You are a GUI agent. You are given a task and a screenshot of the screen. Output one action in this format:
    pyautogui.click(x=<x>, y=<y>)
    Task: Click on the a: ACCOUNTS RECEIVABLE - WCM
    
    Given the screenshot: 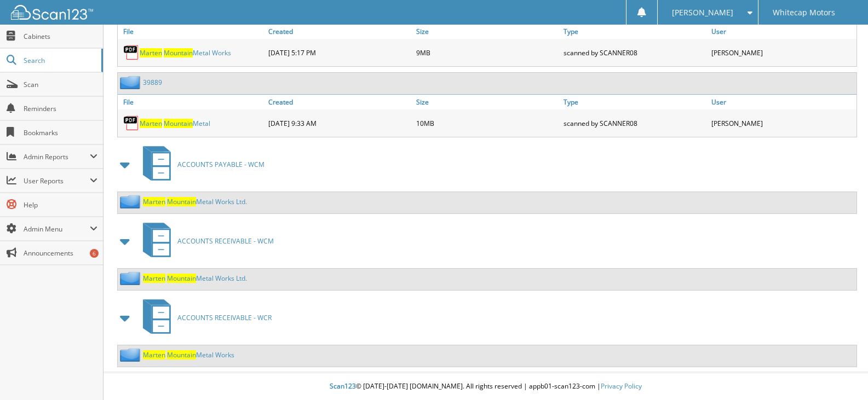 What is the action you would take?
    pyautogui.click(x=205, y=241)
    